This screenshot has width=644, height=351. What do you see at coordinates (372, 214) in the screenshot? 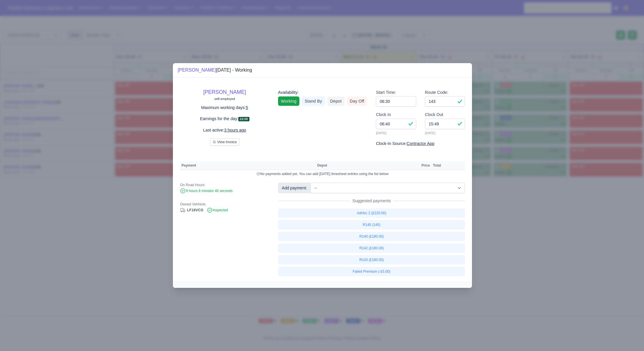
I see `a: AdHoc 2 (£220.00)` at bounding box center [372, 214].